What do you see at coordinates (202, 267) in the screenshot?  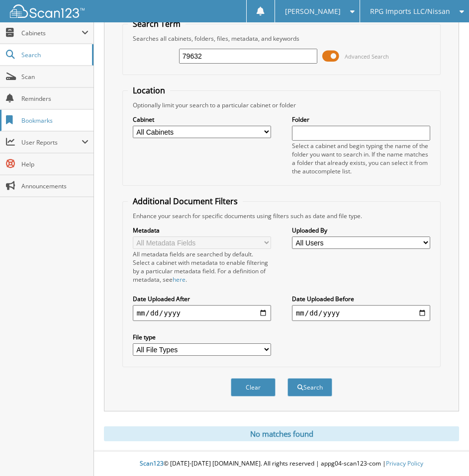 I see `div: All metadata fields are searched by default. Select a cabinet with metadata to enable filtering b...` at bounding box center [202, 267].